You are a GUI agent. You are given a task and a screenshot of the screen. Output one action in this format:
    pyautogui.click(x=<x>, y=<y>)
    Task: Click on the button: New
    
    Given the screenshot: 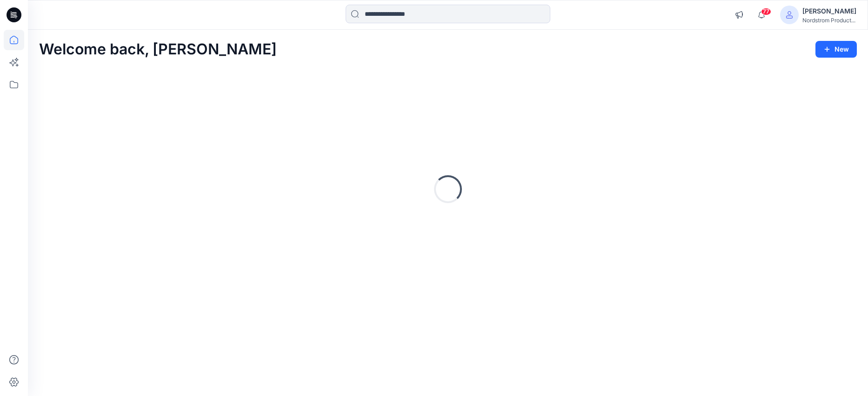 What is the action you would take?
    pyautogui.click(x=836, y=49)
    